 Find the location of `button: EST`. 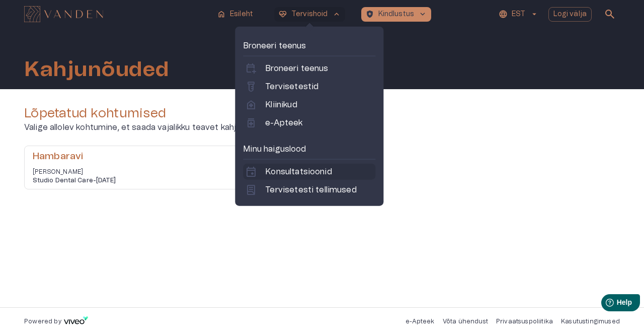

button: EST is located at coordinates (518, 14).